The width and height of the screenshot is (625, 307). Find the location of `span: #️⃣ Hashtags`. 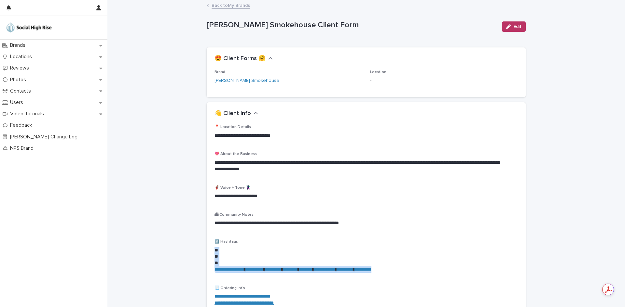

span: #️⃣ Hashtags is located at coordinates (226, 242).